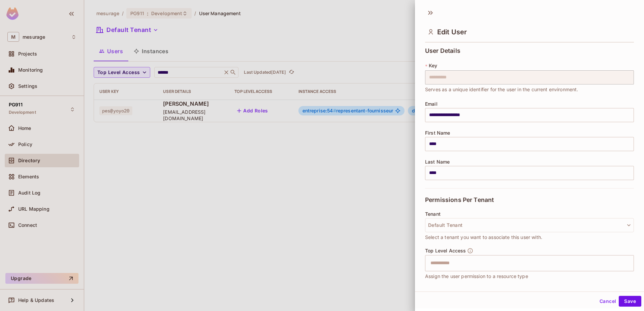 Image resolution: width=644 pixels, height=311 pixels. What do you see at coordinates (502, 90) in the screenshot?
I see `span: Serves as a unique identifier for the user in the current environment.` at bounding box center [502, 90].